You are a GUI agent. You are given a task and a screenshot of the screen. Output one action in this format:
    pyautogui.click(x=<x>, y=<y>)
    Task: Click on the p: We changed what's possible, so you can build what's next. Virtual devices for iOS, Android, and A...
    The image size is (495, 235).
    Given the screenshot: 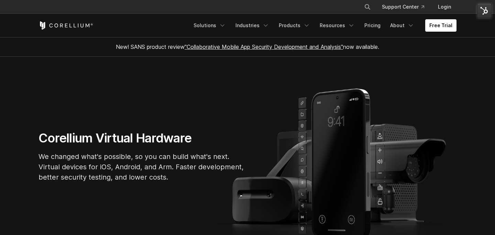 What is the action you would take?
    pyautogui.click(x=142, y=167)
    